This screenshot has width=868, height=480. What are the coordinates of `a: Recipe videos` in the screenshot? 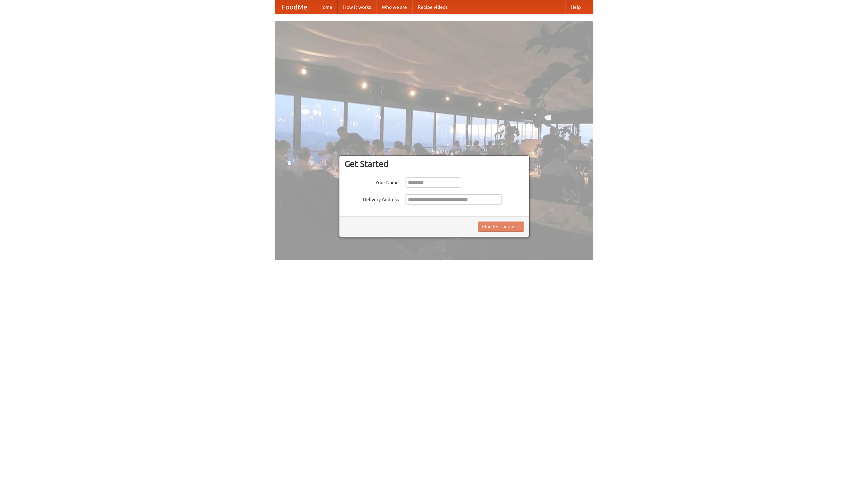 It's located at (433, 7).